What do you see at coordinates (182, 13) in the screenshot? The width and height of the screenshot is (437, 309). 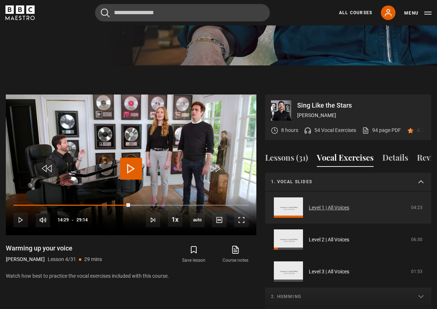 I see `input: Search` at bounding box center [182, 13].